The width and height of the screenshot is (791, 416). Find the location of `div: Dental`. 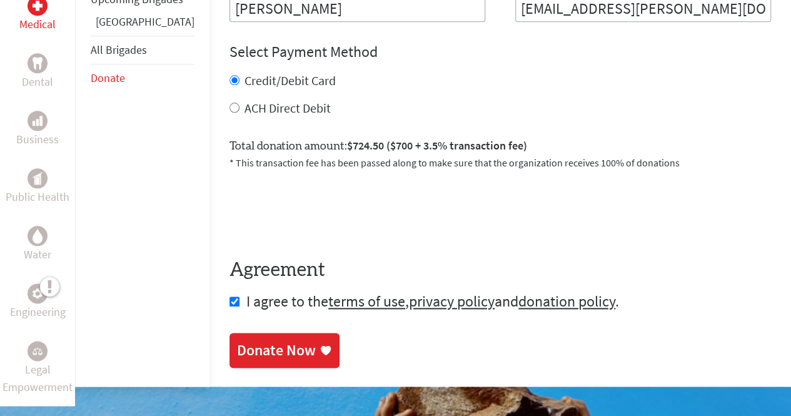

div: Dental is located at coordinates (38, 63).